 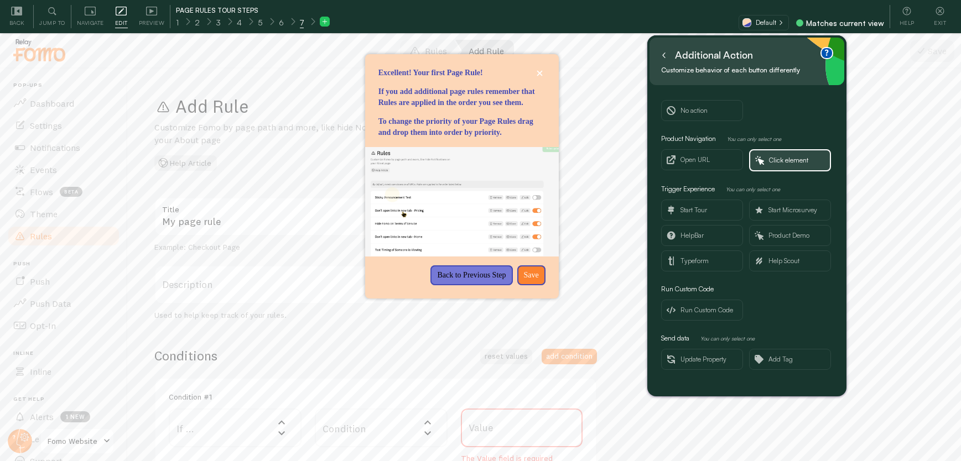 What do you see at coordinates (74, 441) in the screenshot?
I see `span: Fomo Website` at bounding box center [74, 441].